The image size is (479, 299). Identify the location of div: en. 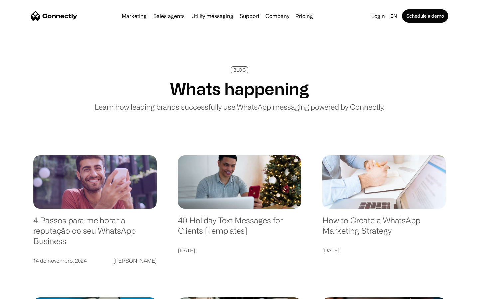
(393, 16).